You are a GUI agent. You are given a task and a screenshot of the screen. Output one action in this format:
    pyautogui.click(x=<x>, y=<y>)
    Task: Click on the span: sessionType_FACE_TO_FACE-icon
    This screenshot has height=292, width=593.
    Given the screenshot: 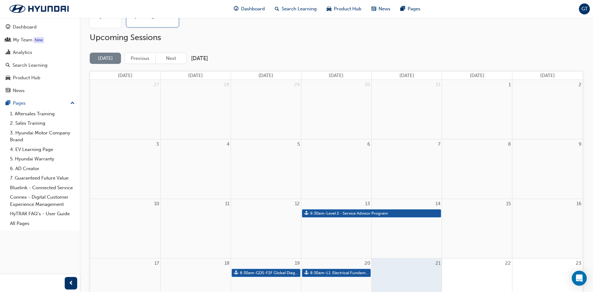 What is the action you would take?
    pyautogui.click(x=307, y=213)
    